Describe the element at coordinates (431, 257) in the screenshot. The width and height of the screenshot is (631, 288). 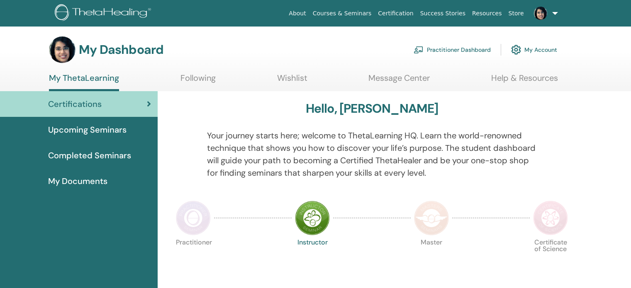
I see `p: Master` at that location.